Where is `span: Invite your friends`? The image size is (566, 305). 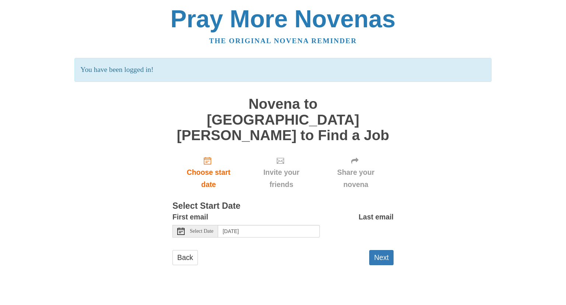
span: Invite your friends is located at coordinates (281, 178).